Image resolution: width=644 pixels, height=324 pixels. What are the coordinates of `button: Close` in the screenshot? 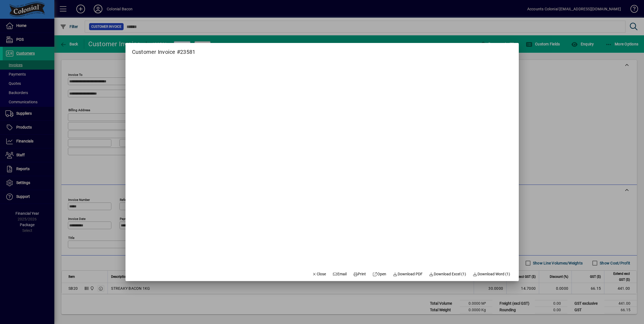 It's located at (319, 274).